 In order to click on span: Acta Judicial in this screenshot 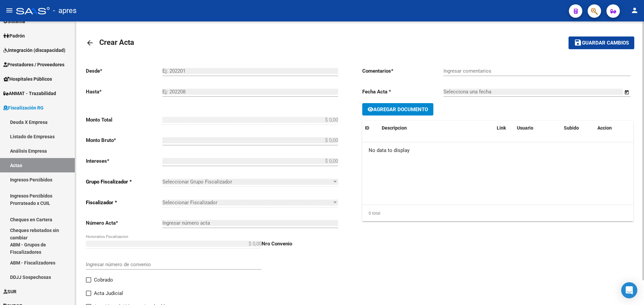, I will do `click(108, 293)`.